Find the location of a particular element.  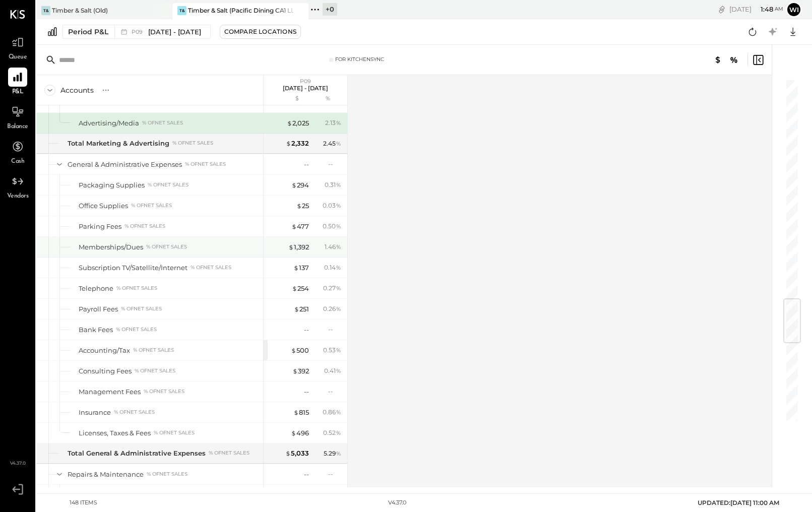

a: Vendors is located at coordinates (18, 186).